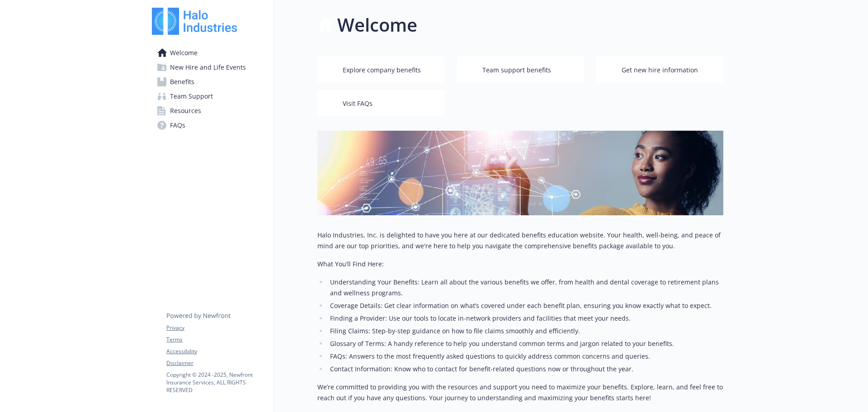 The image size is (868, 412). Describe the element at coordinates (521, 172) in the screenshot. I see `img: overview page banner` at that location.